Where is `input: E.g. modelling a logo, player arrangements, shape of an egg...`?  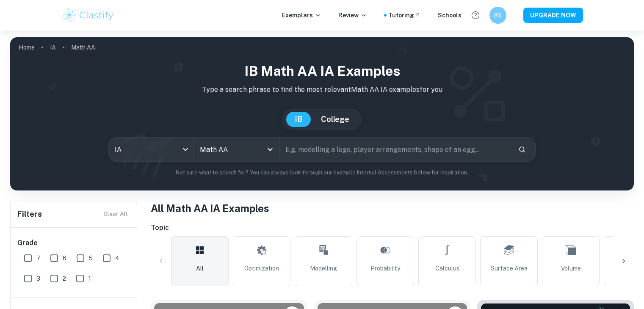 input: E.g. modelling a logo, player arrangements, shape of an egg... is located at coordinates (395, 150).